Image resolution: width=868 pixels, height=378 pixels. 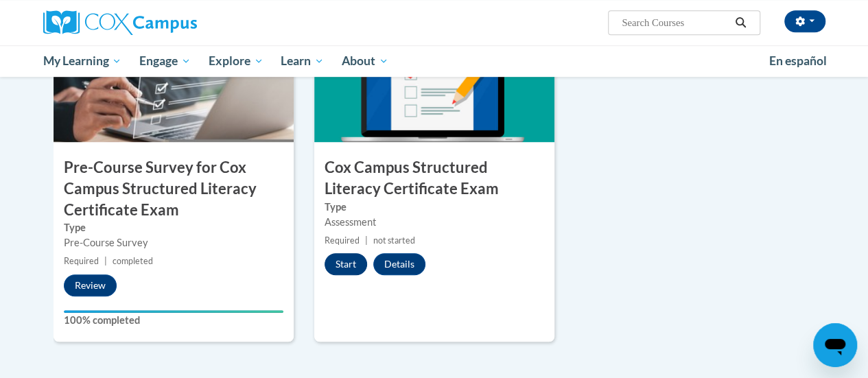 What do you see at coordinates (346, 264) in the screenshot?
I see `button: Start` at bounding box center [346, 264].